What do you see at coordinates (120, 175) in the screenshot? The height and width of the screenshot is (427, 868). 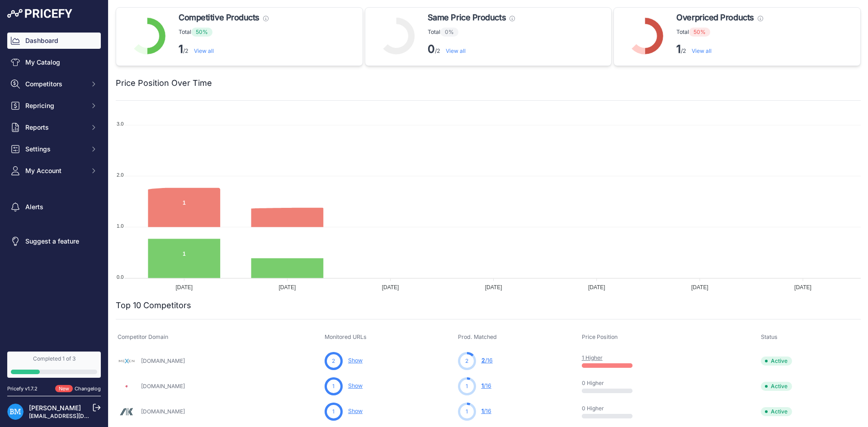 I see `tspan: 2.0` at bounding box center [120, 175].